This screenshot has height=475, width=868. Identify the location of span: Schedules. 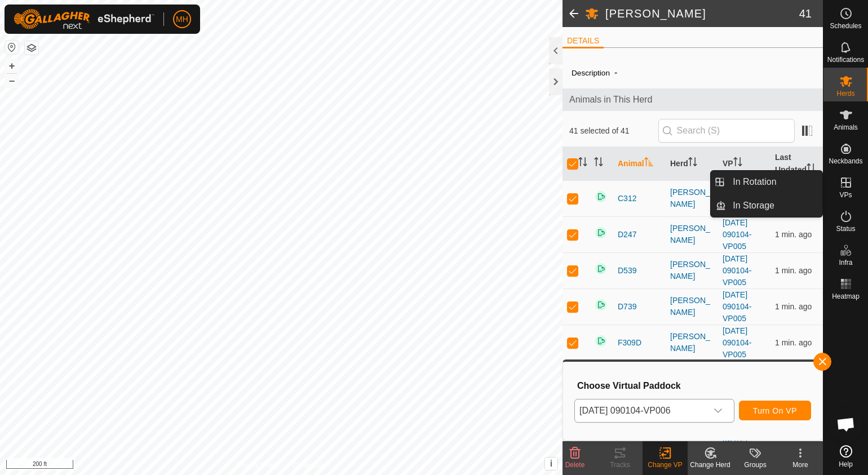
(845, 26).